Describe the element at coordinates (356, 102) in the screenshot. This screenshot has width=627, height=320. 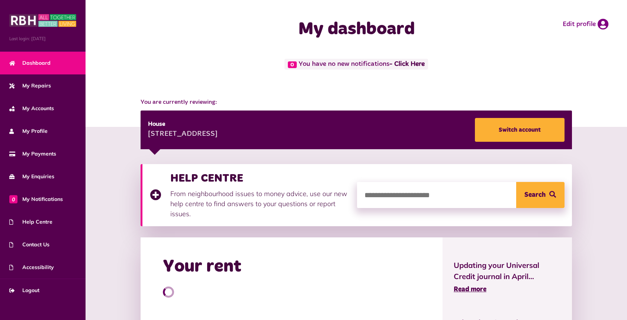
I see `span: You are currently reviewing:` at that location.